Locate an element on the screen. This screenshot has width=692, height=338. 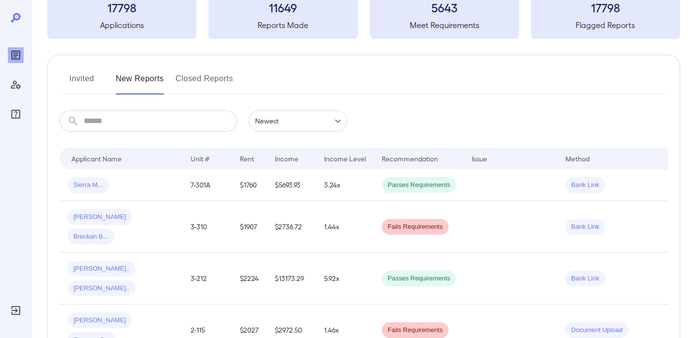
button: New Reports is located at coordinates (140, 83).